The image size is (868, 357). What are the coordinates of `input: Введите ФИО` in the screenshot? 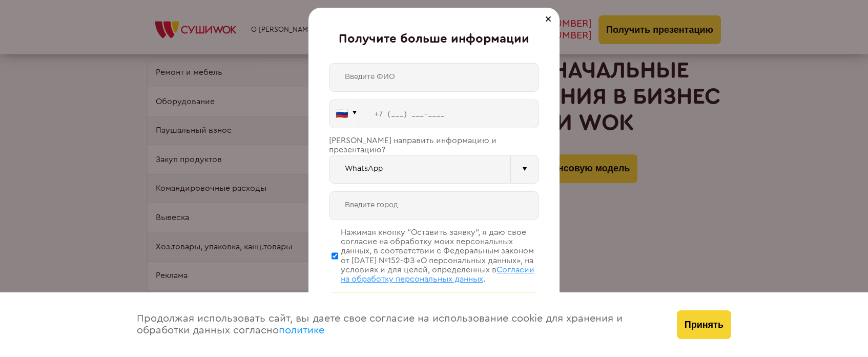 It's located at (434, 77).